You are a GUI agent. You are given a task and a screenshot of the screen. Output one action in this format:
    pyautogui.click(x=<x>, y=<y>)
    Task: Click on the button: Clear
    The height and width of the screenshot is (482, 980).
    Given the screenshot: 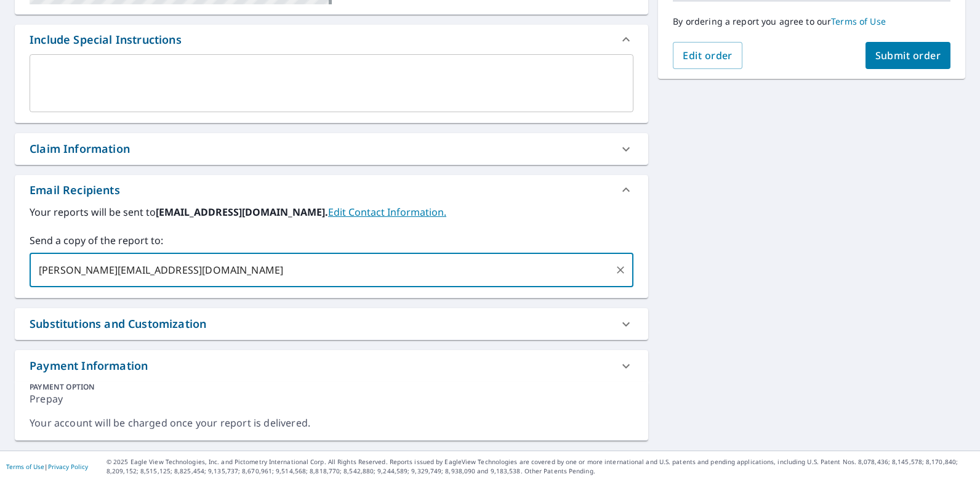 What is the action you would take?
    pyautogui.click(x=621, y=270)
    